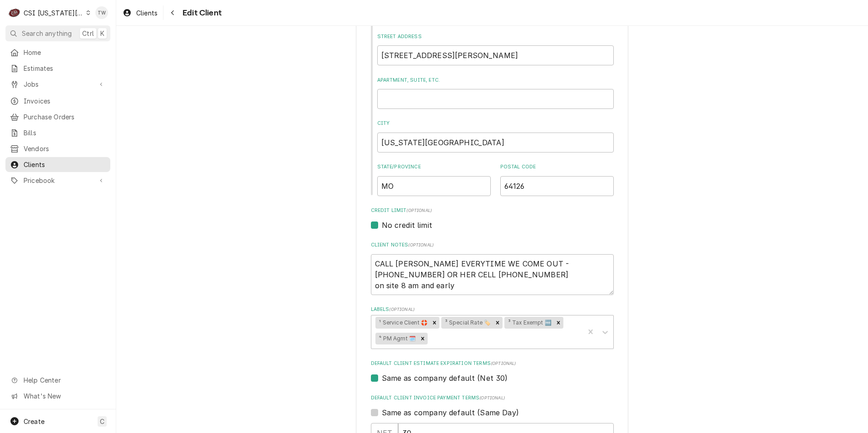 The height and width of the screenshot is (433, 868). Describe the element at coordinates (558, 322) in the screenshot. I see `div: Remove ³ Tax Exempt 🆓` at that location.